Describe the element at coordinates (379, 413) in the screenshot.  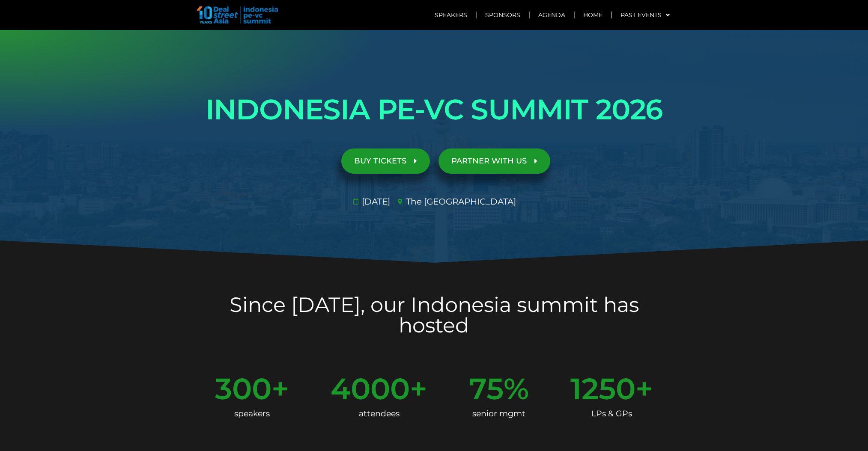
I see `div: attendees` at that location.